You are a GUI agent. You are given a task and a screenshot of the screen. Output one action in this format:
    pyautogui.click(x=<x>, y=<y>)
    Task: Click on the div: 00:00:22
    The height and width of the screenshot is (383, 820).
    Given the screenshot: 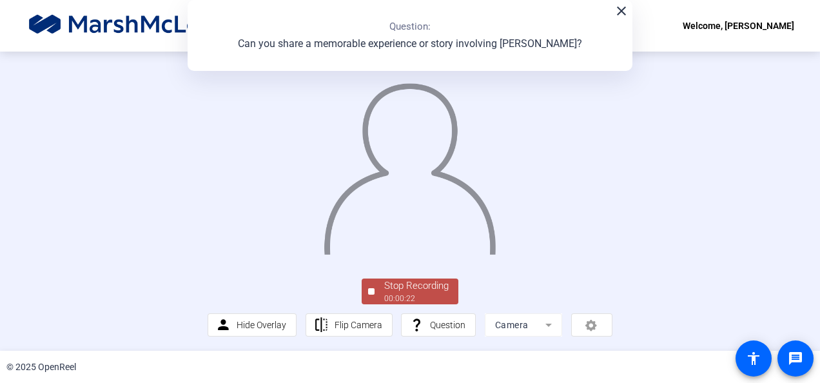 What is the action you would take?
    pyautogui.click(x=417, y=299)
    